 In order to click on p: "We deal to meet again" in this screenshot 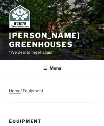, I will do `click(52, 52)`.